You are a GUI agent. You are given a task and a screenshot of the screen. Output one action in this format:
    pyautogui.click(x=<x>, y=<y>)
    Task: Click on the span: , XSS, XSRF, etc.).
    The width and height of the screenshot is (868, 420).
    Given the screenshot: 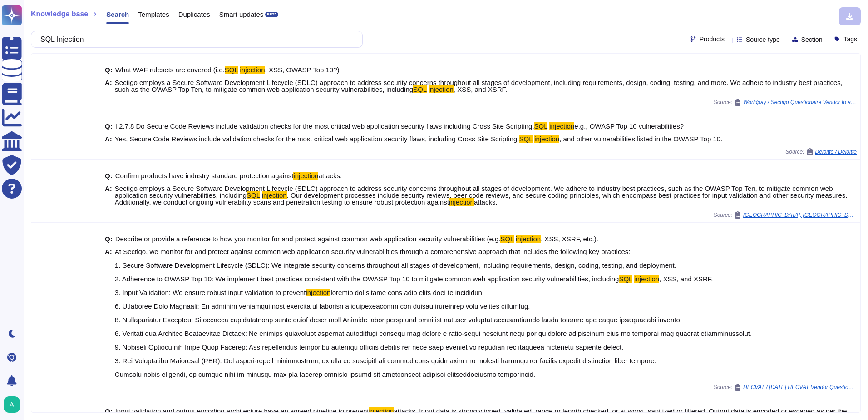 What is the action you would take?
    pyautogui.click(x=569, y=238)
    